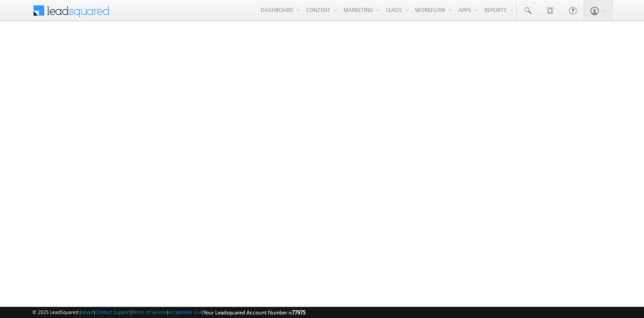 The width and height of the screenshot is (644, 318). I want to click on span: Your Leadsquared Account Number is, so click(255, 312).